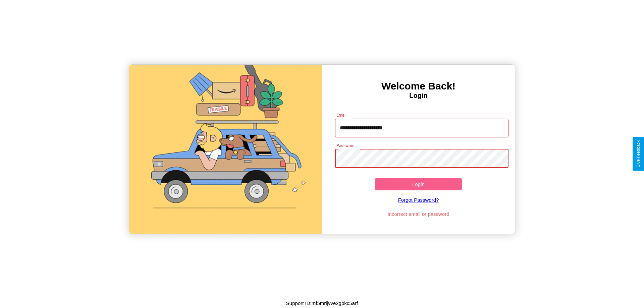  Describe the element at coordinates (418, 95) in the screenshot. I see `h4: Login` at that location.